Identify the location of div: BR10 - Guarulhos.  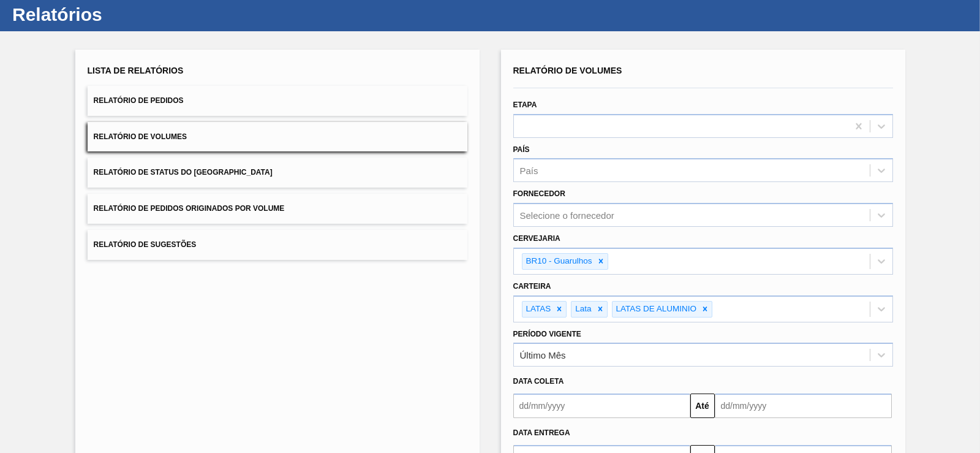
(558, 261).